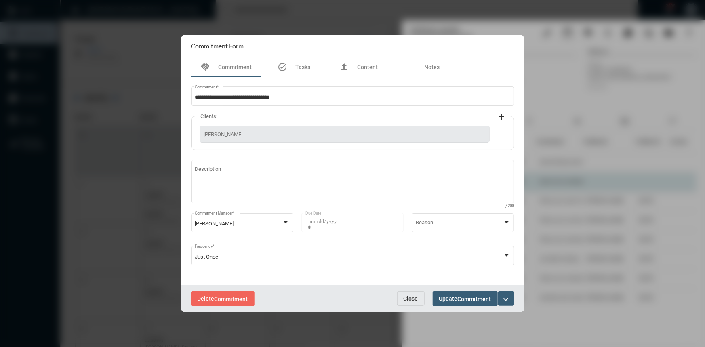 The height and width of the screenshot is (347, 705). I want to click on label: Clients:, so click(209, 116).